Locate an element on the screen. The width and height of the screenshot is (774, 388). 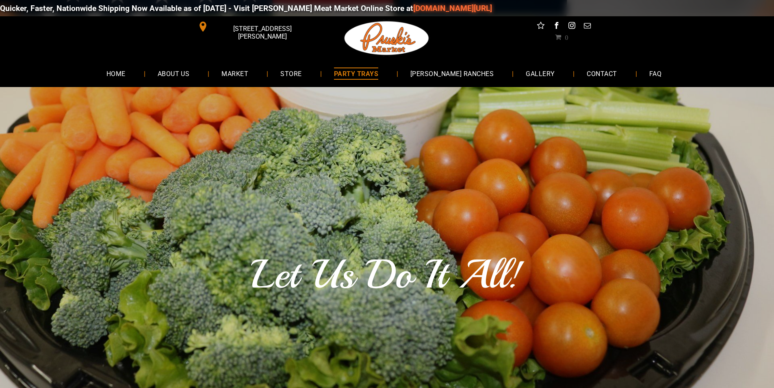
a: PARTY TRAYS is located at coordinates (356, 73).